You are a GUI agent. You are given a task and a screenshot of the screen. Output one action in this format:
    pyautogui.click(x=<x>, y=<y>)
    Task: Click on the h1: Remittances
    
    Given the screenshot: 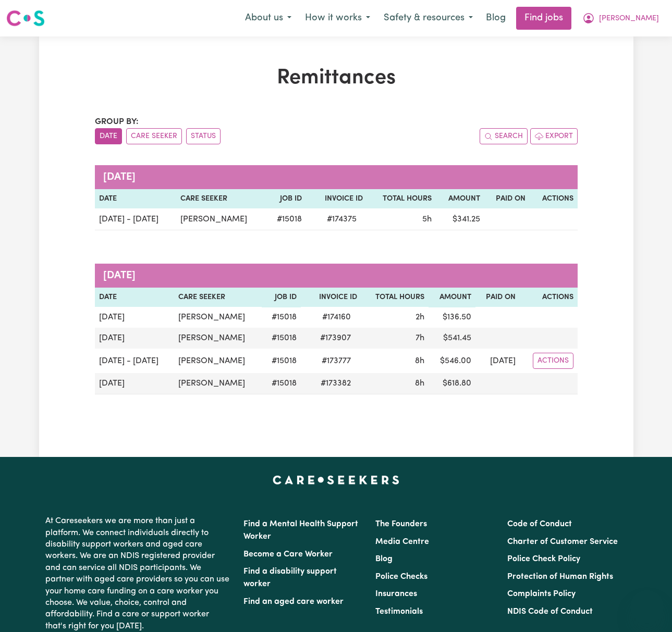 What is the action you would take?
    pyautogui.click(x=336, y=78)
    